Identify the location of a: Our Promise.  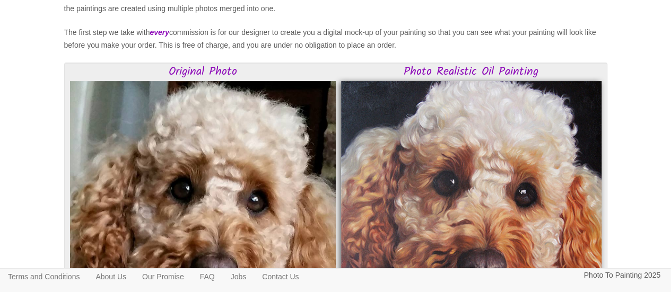
(163, 277).